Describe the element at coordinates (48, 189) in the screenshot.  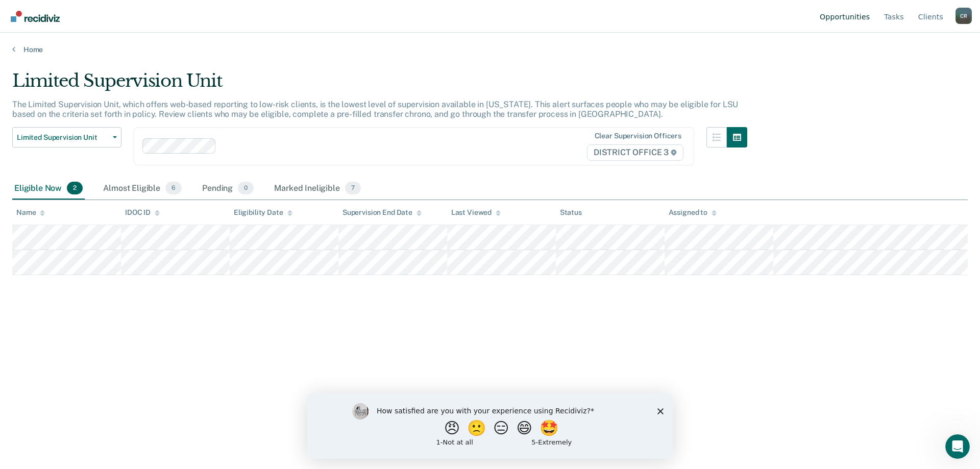
I see `div: Eligible Now2` at that location.